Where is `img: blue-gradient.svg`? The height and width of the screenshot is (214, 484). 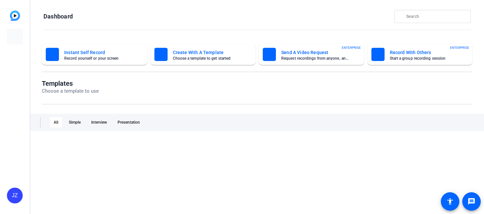
img: blue-gradient.svg is located at coordinates (15, 15).